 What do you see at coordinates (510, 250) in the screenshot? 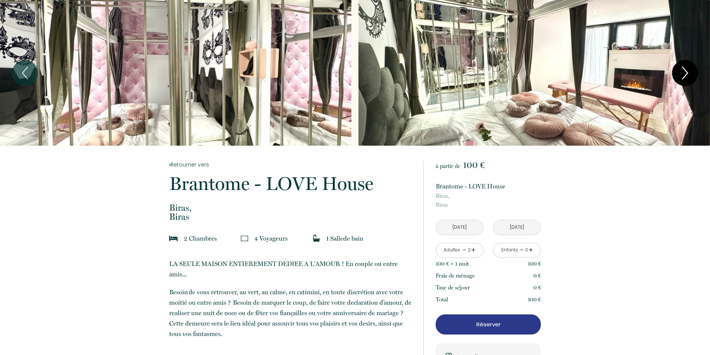
I see `div: Enfants` at bounding box center [510, 250].